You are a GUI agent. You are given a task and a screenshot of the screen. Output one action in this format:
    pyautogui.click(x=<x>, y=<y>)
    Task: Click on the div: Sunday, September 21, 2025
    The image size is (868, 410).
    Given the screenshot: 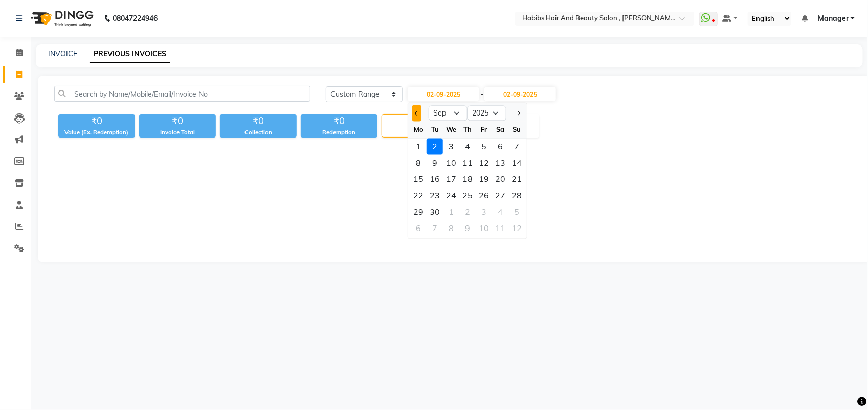 What is the action you would take?
    pyautogui.click(x=517, y=179)
    